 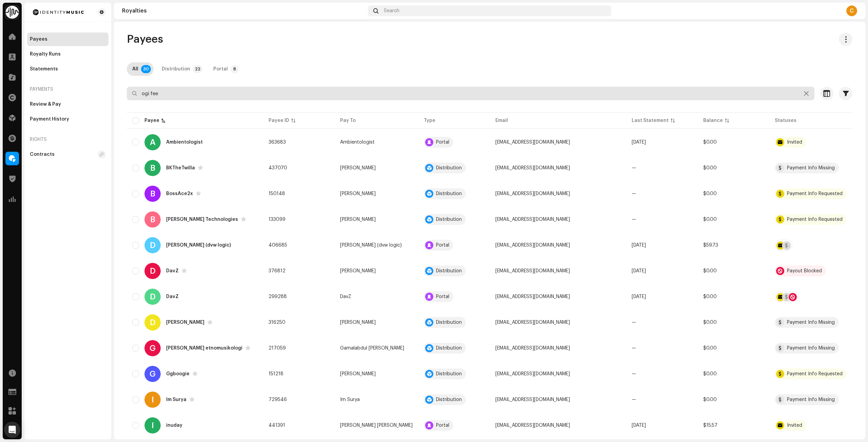 What do you see at coordinates (68, 119) in the screenshot?
I see `re-m-nav-item: Payment History` at bounding box center [68, 119].